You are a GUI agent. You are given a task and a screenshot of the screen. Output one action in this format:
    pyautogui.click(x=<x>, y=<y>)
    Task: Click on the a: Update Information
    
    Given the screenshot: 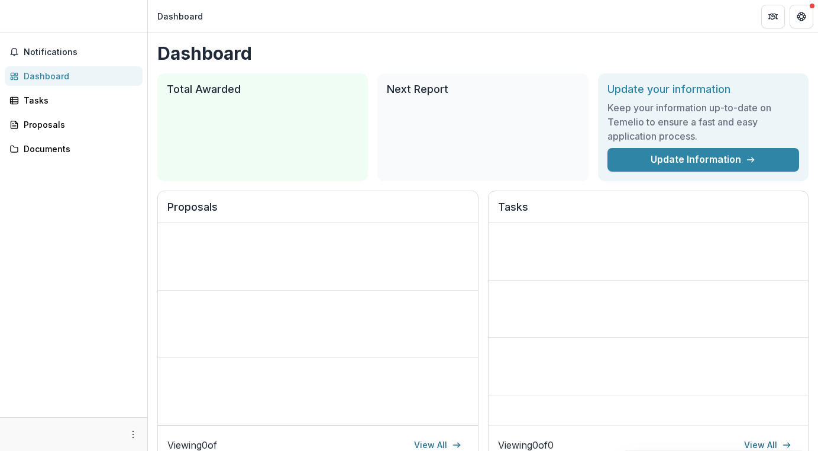 What is the action you would take?
    pyautogui.click(x=703, y=160)
    